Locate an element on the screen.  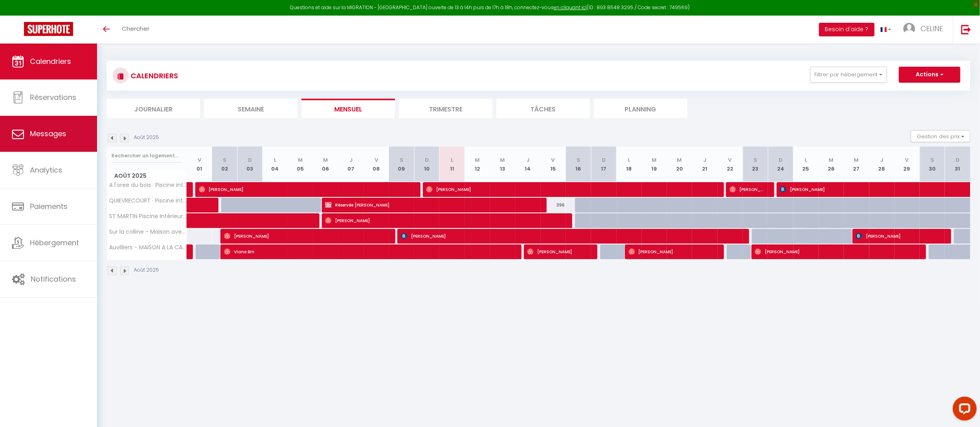
th: 20 is located at coordinates (679, 164).